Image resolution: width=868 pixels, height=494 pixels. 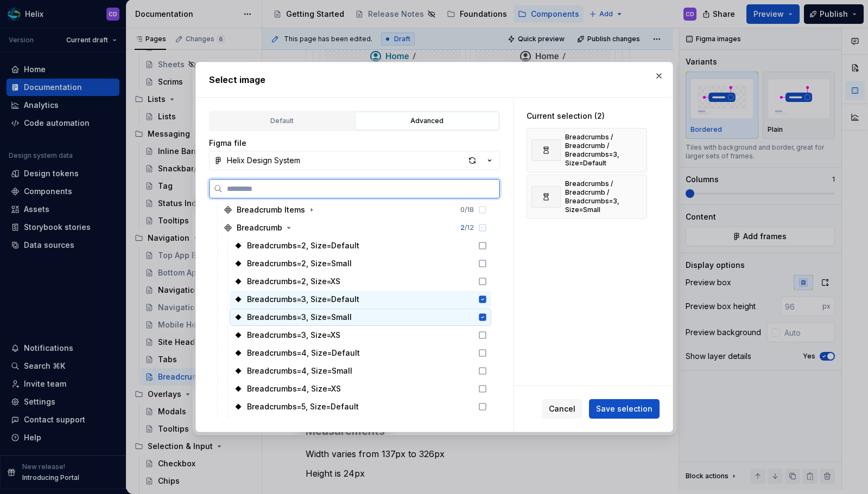 What do you see at coordinates (271, 210) in the screenshot?
I see `div: Breadcrumb Items` at bounding box center [271, 210].